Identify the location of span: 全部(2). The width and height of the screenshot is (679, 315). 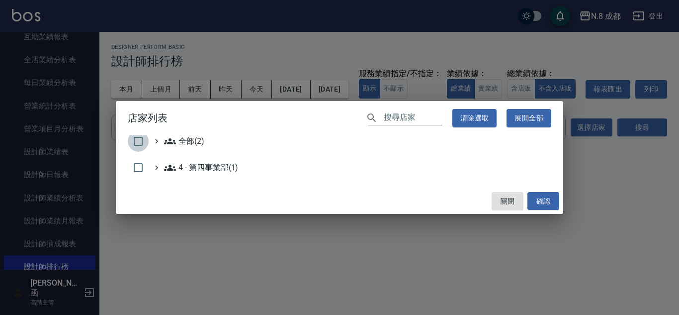
(184, 141).